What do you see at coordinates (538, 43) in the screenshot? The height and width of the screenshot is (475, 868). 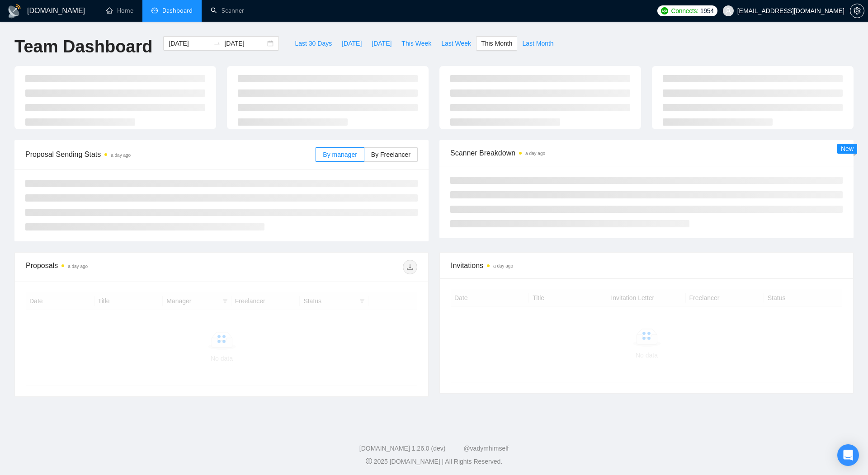 I see `span: Last Month` at bounding box center [538, 43].